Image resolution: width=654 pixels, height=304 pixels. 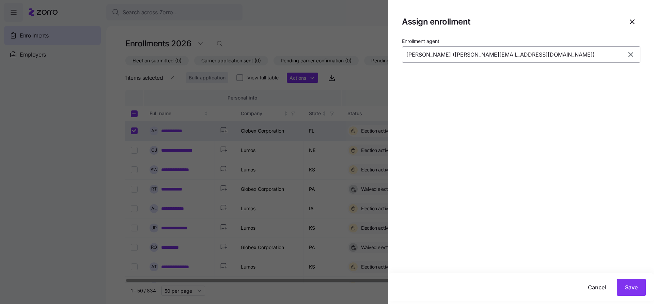 I want to click on button: Save, so click(x=631, y=287).